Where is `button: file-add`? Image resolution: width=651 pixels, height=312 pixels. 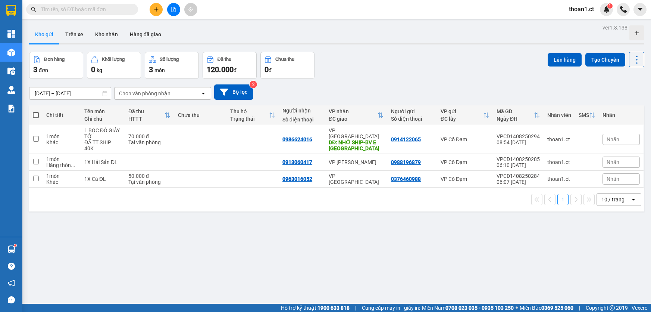
button: file-add is located at coordinates (173, 9).